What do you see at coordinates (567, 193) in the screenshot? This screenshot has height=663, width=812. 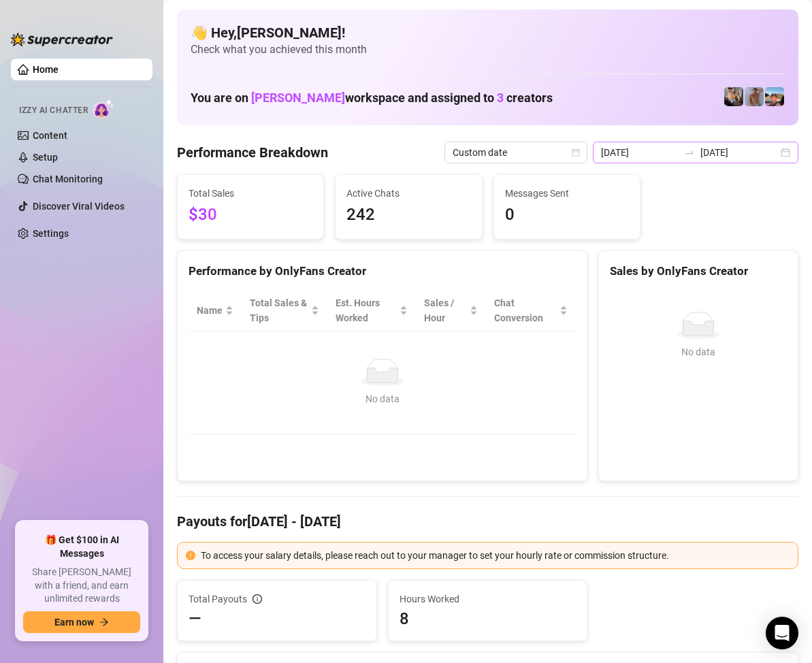 I see `span: Messages Sent` at bounding box center [567, 193].